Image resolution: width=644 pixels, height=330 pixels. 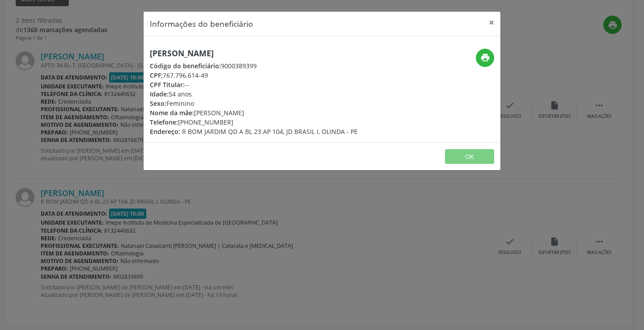 I want to click on div: 54 anos, so click(x=254, y=94).